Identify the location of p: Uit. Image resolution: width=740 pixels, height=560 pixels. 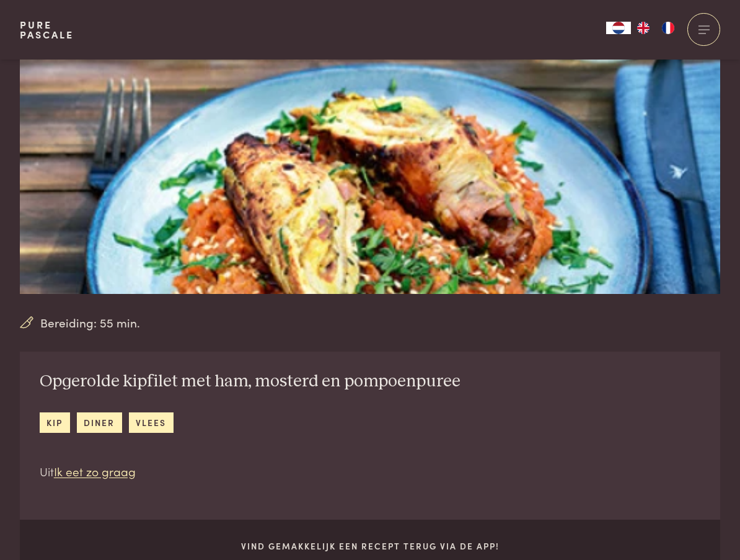
(250, 472).